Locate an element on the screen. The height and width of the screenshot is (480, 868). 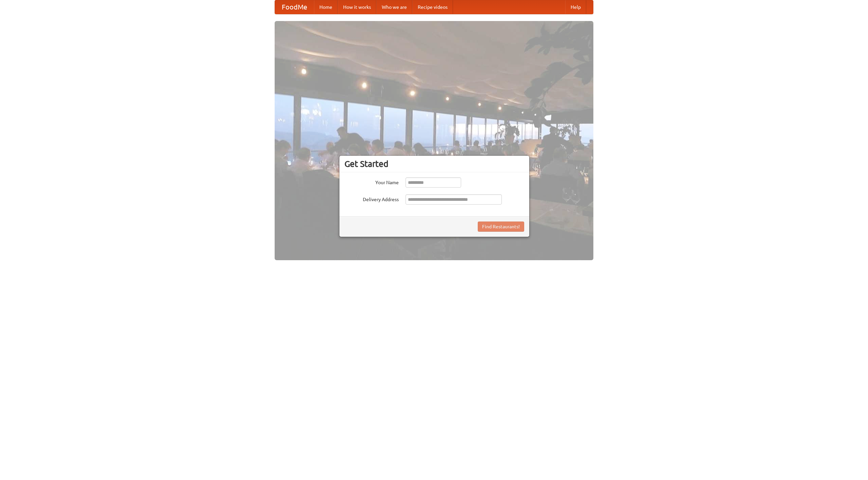
h3: Get Started is located at coordinates (435, 164).